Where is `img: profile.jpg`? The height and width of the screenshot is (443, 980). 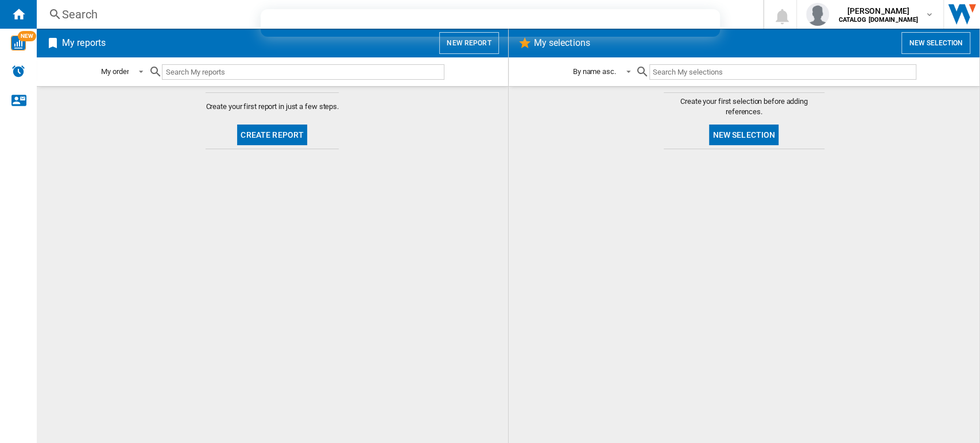 img: profile.jpg is located at coordinates (817, 14).